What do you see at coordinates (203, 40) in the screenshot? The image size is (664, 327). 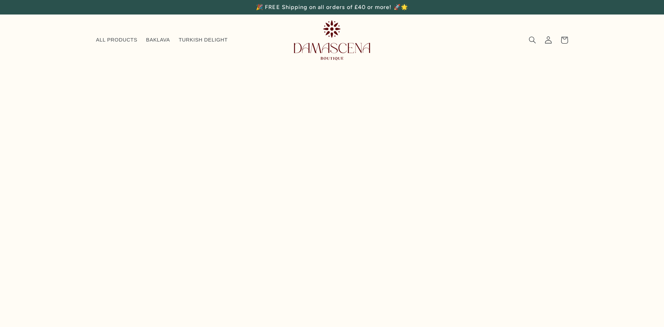 I see `a: TURKISH DELIGHT` at bounding box center [203, 40].